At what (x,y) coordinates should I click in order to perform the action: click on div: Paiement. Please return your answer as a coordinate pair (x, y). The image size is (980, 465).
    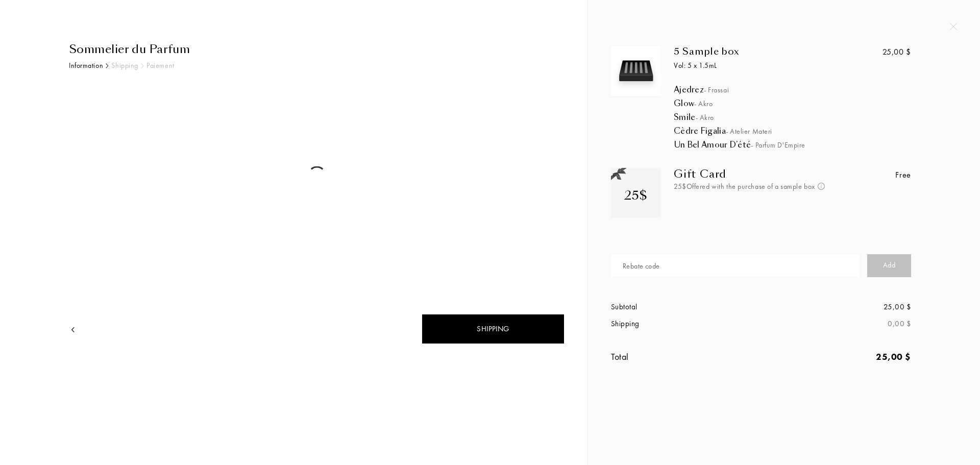
    Looking at the image, I should click on (161, 65).